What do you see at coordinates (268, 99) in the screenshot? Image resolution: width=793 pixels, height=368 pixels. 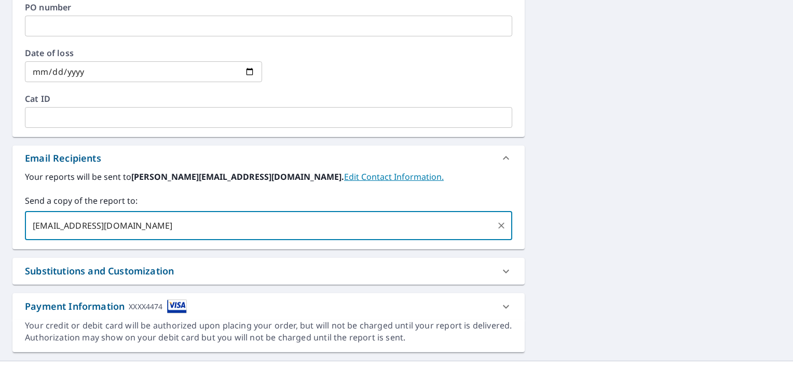 I see `label: Cat ID` at bounding box center [268, 99].